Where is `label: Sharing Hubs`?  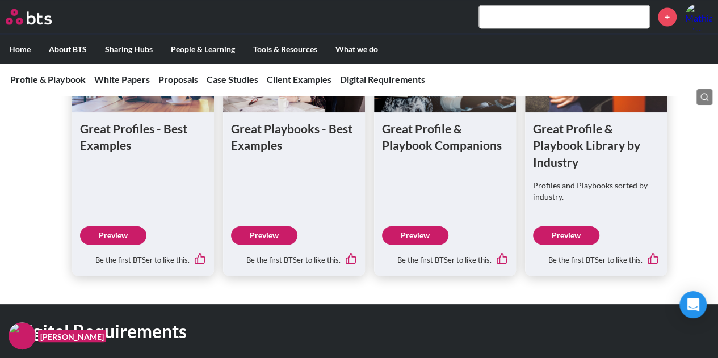 label: Sharing Hubs is located at coordinates (129, 49).